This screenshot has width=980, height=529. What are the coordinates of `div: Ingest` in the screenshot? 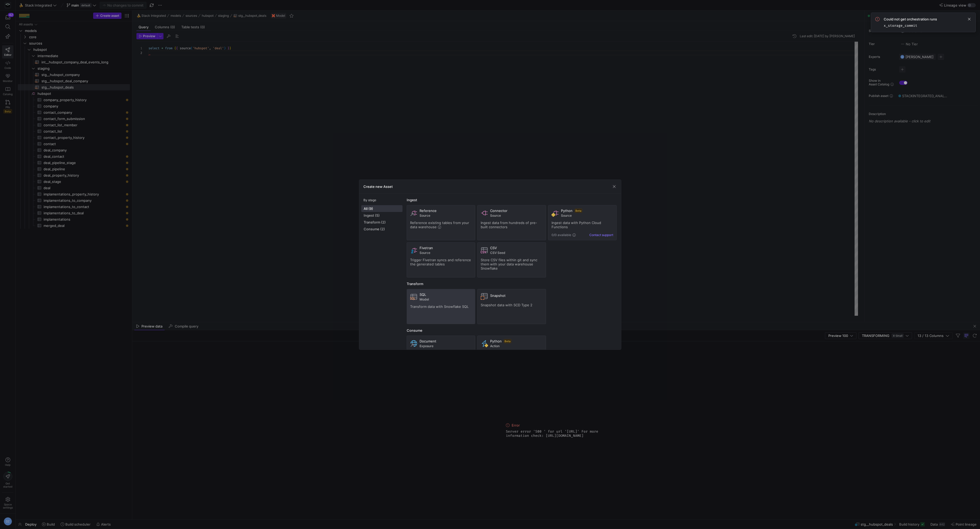 It's located at (512, 200).